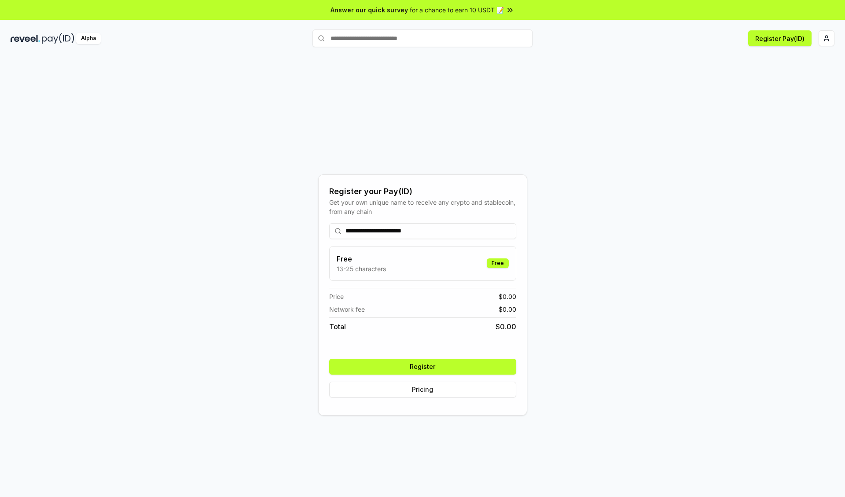 Image resolution: width=845 pixels, height=497 pixels. I want to click on button: Register Pay(ID), so click(780, 38).